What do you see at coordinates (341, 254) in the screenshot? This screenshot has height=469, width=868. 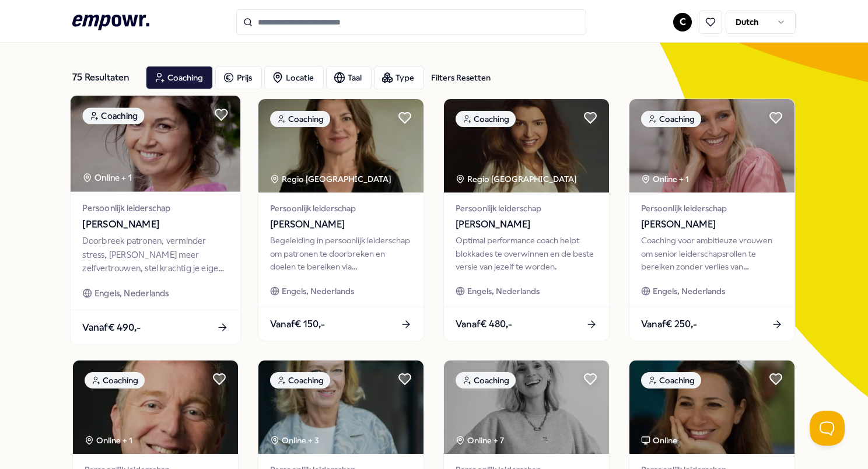 I see `div: Begeleiding in persoonlijk leiderschap om patronen te doorbreken en doelen te bereiken via bewust...` at bounding box center [341, 254].